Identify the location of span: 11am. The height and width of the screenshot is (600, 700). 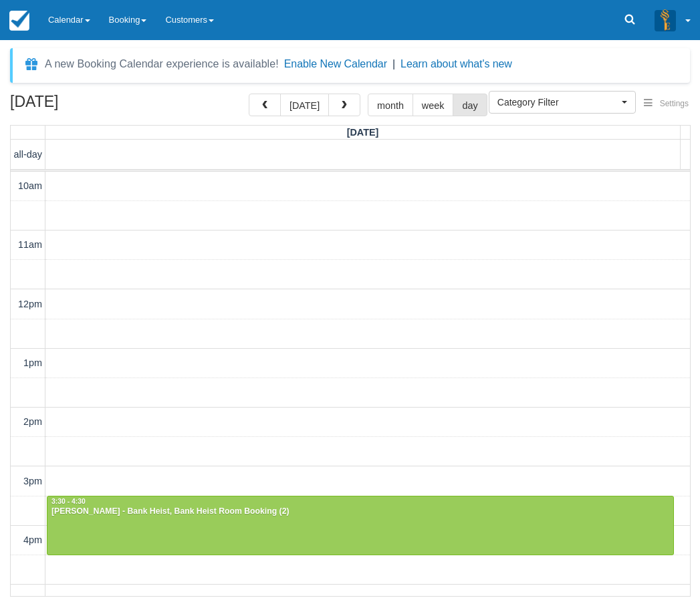
(30, 244).